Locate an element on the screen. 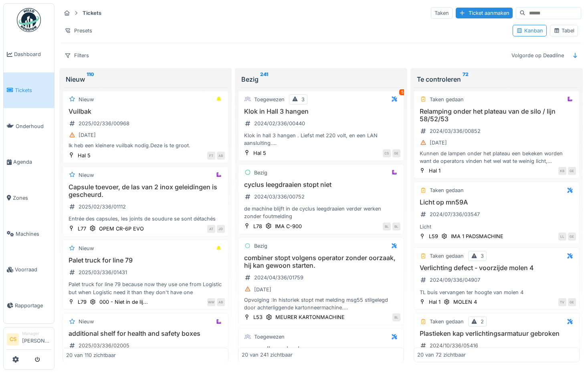 The image size is (588, 373). div: 2025/03/336/02005 is located at coordinates (104, 345).